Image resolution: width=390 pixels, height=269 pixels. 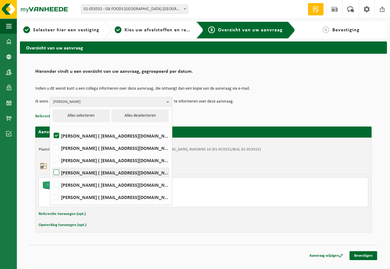 I want to click on span: 01-053552 - GB FOODS BELGIUM NV - PUURS-SINT-AMANDS, so click(x=135, y=9).